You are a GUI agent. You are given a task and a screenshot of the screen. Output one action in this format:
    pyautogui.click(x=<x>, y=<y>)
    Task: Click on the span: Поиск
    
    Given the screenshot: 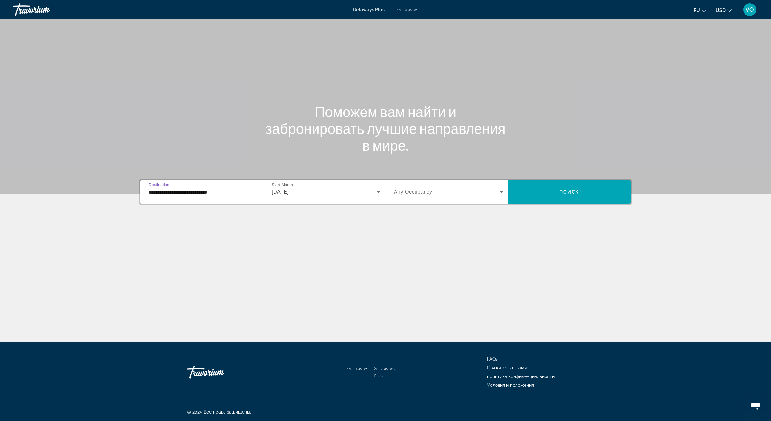 What is the action you would take?
    pyautogui.click(x=569, y=192)
    